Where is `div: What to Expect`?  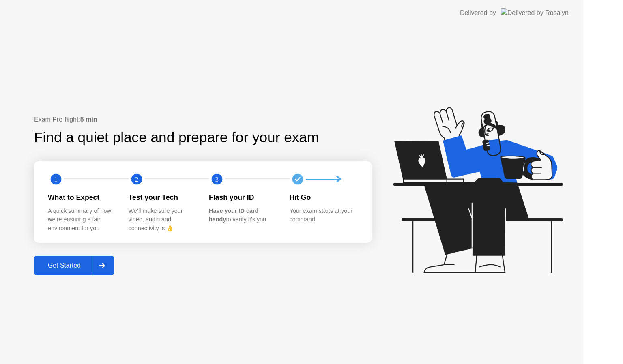
div: What to Expect is located at coordinates (82, 197).